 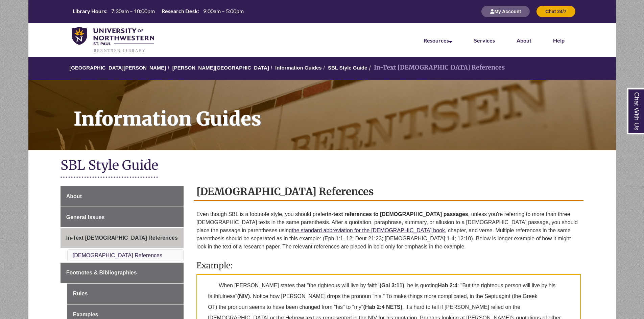 I want to click on strong: (Hab 2:4 NETS), so click(x=383, y=307).